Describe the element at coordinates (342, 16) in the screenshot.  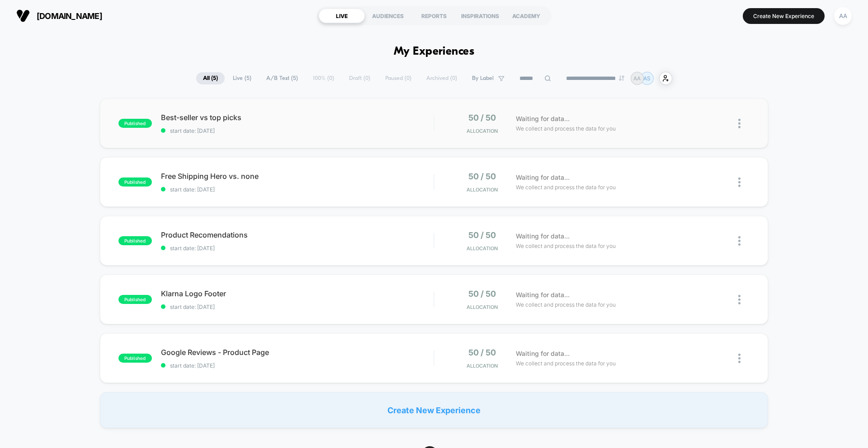
I see `div: LIVE` at that location.